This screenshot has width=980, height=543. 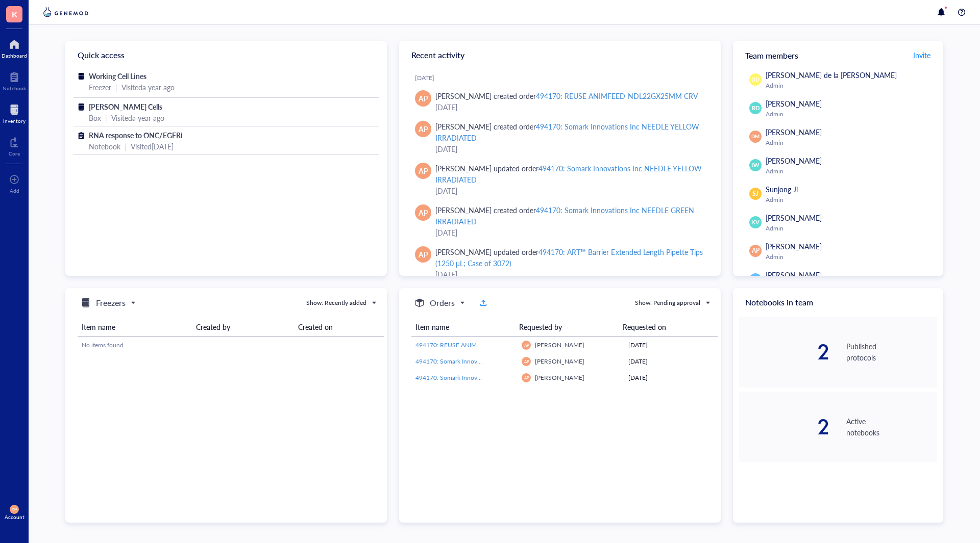 I want to click on a: Invite, so click(x=922, y=55).